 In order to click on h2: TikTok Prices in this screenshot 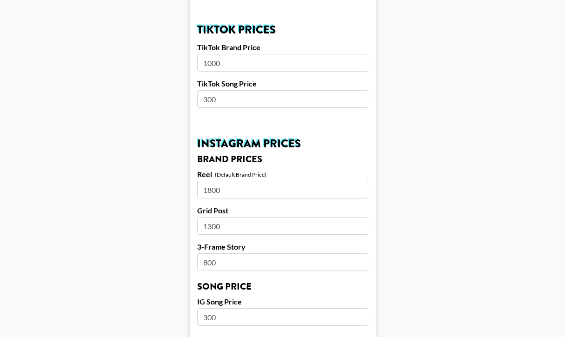, I will do `click(283, 30)`.